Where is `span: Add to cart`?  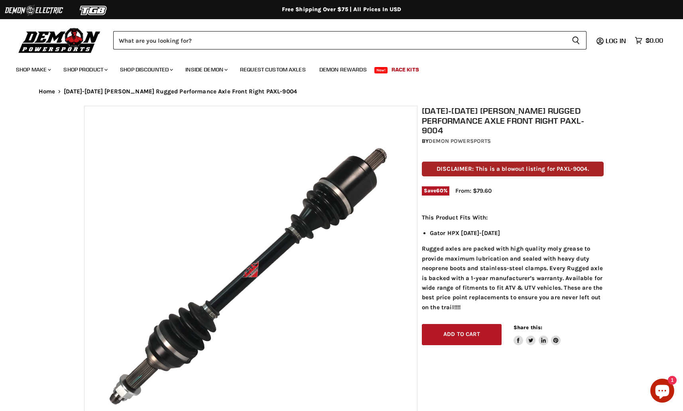
span: Add to cart is located at coordinates (462, 334).